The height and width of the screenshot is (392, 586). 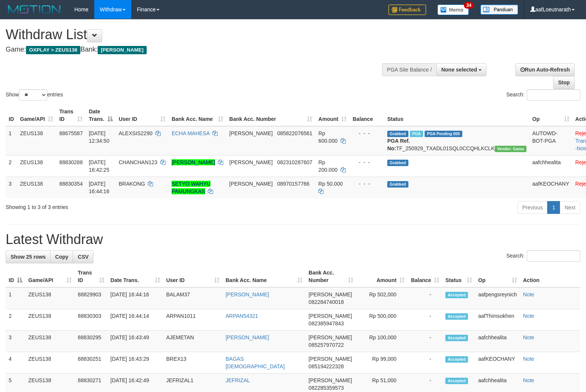 I want to click on img: MOTION_logo.png, so click(x=35, y=9).